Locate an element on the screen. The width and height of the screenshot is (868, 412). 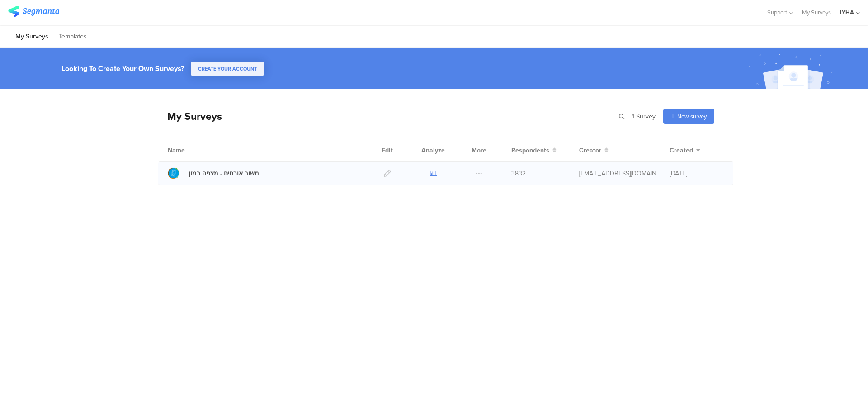
div: More is located at coordinates (479, 150).